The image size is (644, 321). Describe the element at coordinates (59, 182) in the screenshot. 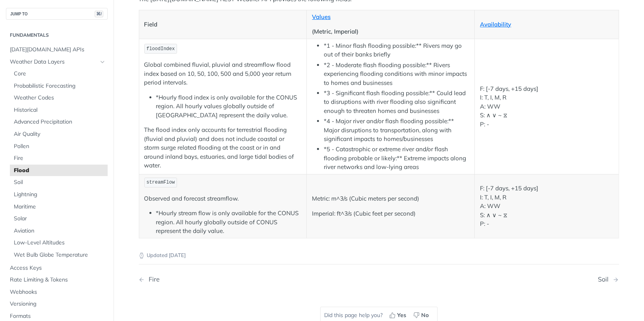

I see `a: Soil` at that location.